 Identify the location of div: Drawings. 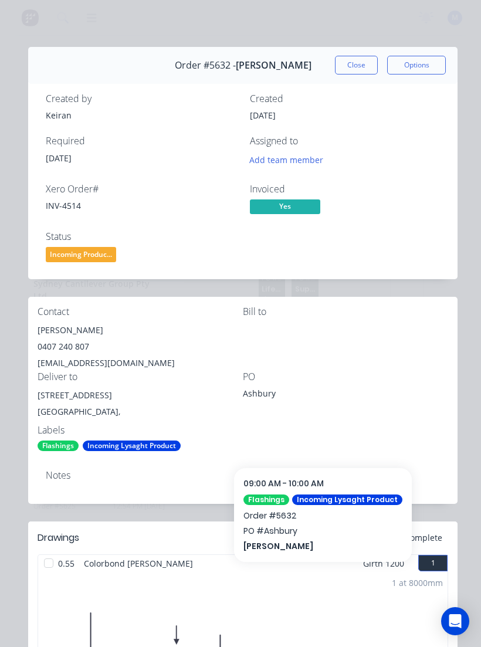
(58, 538).